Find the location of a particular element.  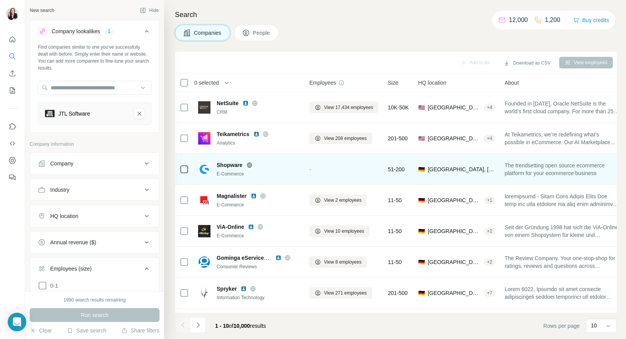

button: Enrich CSV is located at coordinates (12, 73).